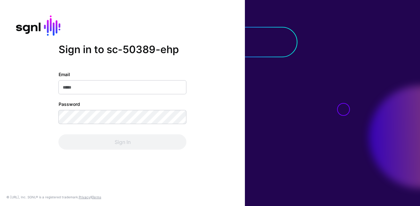  Describe the element at coordinates (96, 197) in the screenshot. I see `a: Terms` at that location.